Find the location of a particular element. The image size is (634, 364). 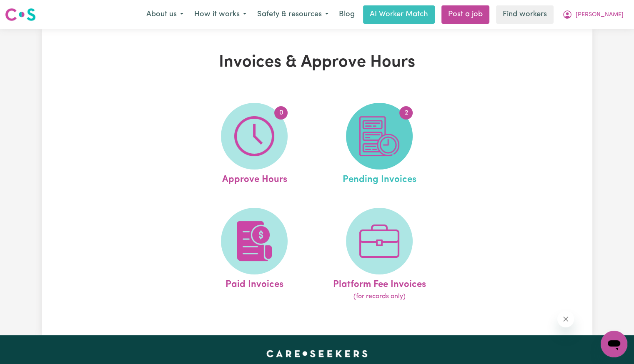

span: Pending Invoices is located at coordinates (379, 178).